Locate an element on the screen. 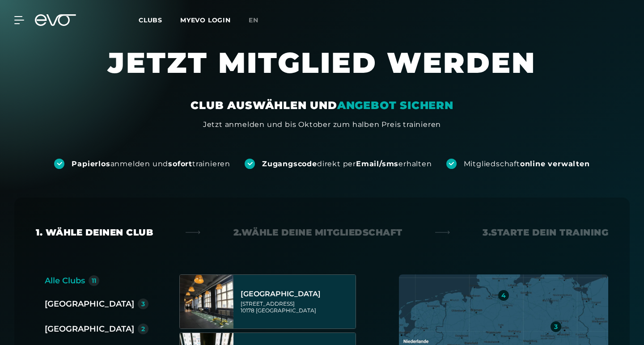 This screenshot has width=644, height=345. span: Clubs is located at coordinates (150, 20).